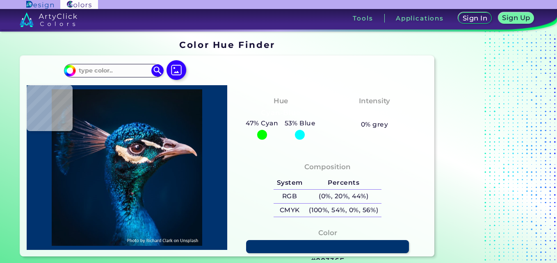 The width and height of the screenshot is (557, 263). Describe the element at coordinates (262, 123) in the screenshot. I see `h5: 47% Cyan` at that location.